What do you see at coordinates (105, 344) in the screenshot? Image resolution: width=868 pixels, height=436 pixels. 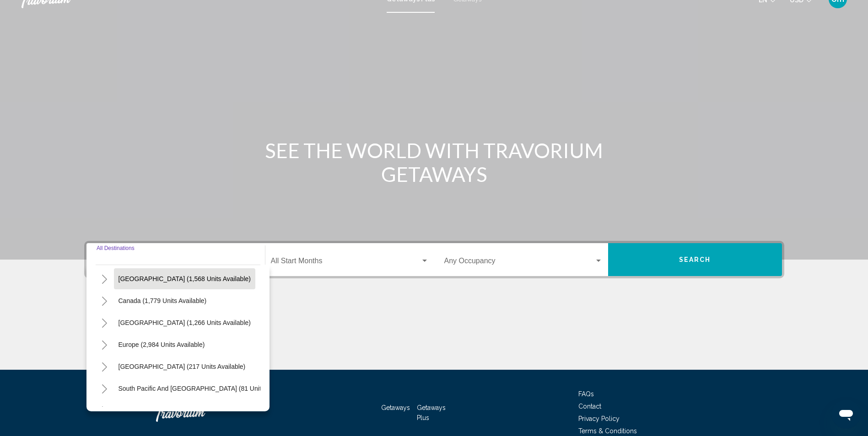 I see `button: Toggle Europe (2,984 units available)` at bounding box center [105, 344].